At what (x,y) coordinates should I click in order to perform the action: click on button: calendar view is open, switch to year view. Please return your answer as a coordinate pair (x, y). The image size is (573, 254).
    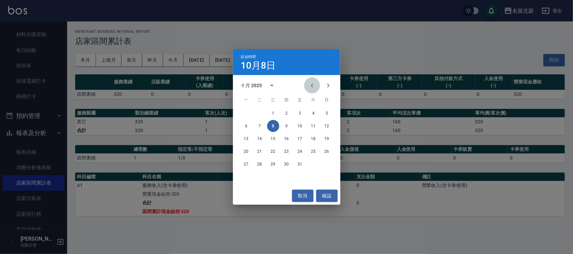
    Looking at the image, I should click on (272, 86).